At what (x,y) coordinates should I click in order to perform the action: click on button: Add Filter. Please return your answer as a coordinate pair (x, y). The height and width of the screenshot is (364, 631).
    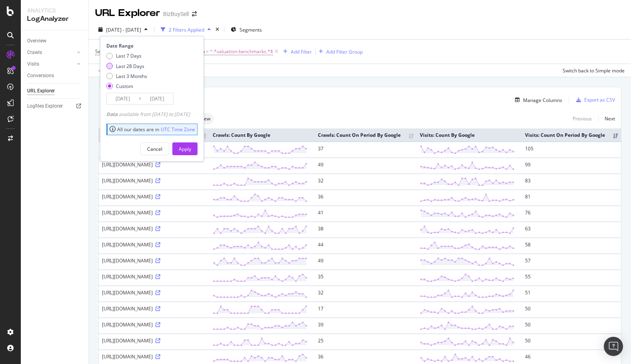
    Looking at the image, I should click on (296, 52).